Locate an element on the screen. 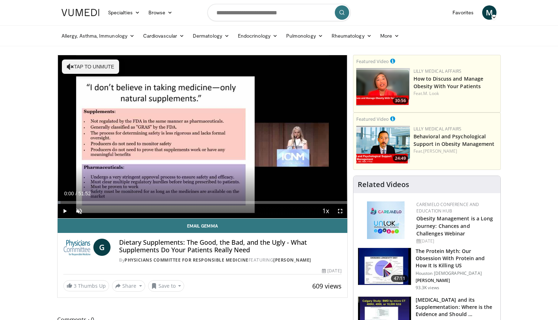 The width and height of the screenshot is (558, 320). a: How to Discuss and Manage Obesity With Your Patients is located at coordinates (449, 82).